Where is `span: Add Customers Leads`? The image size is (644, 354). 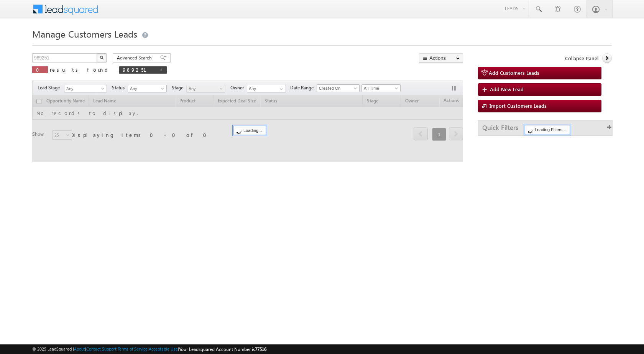
span: Add Customers Leads is located at coordinates (514, 72).